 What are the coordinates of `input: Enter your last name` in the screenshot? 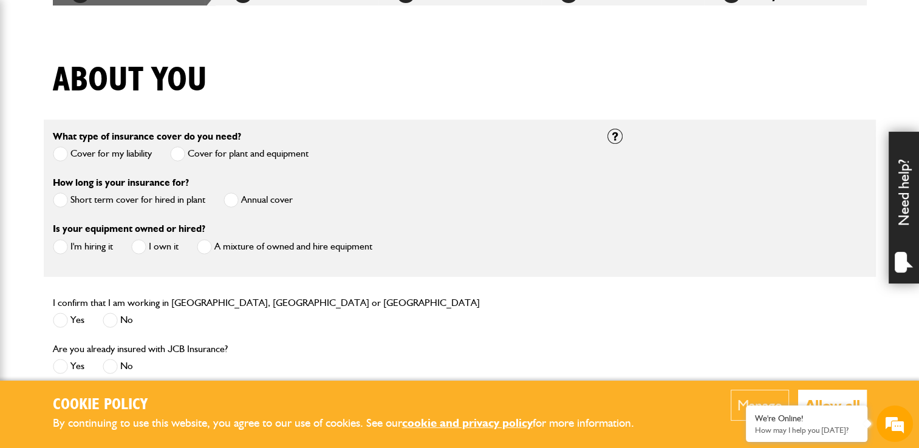 It's located at (118, 126).